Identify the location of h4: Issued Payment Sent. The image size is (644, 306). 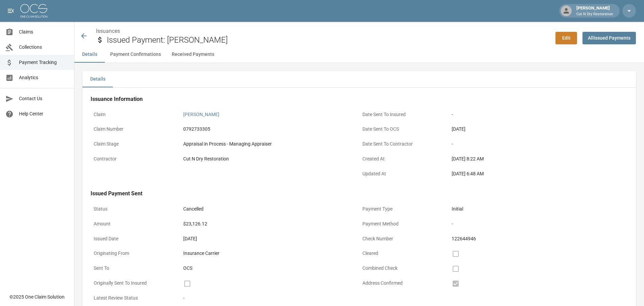
(359, 193).